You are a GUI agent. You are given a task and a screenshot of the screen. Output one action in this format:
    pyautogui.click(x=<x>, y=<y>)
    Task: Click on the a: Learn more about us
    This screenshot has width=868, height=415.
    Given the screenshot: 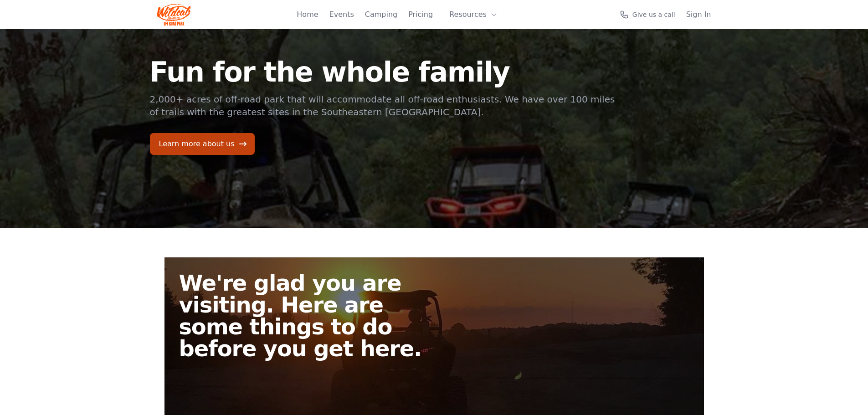 What is the action you would take?
    pyautogui.click(x=202, y=144)
    